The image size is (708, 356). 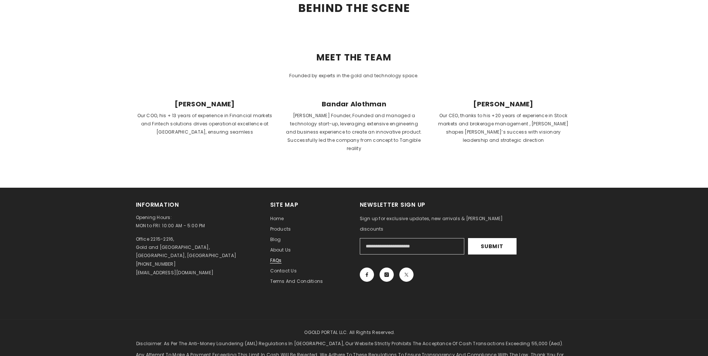 I want to click on span: About us, so click(x=280, y=250).